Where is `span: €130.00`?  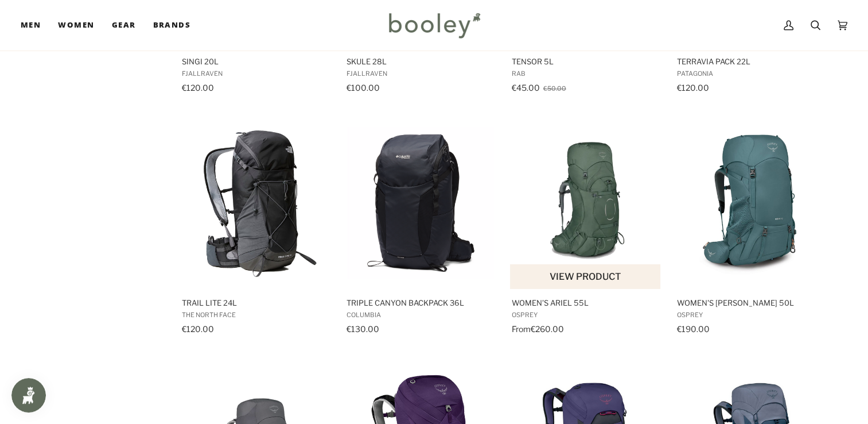
span: €130.00 is located at coordinates (363, 328).